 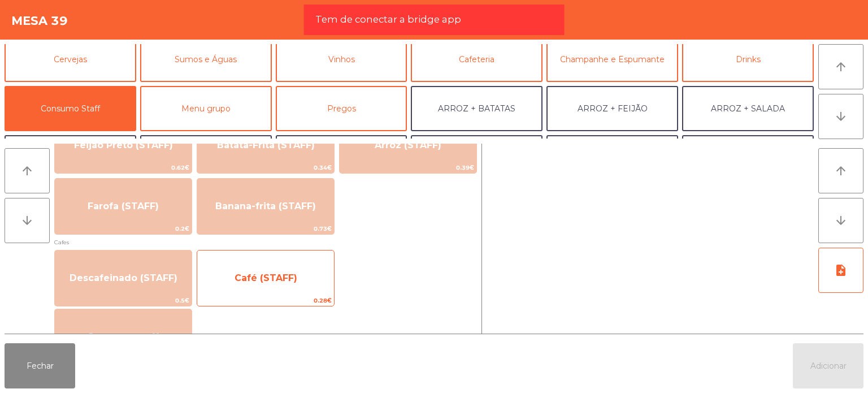 I want to click on button: FEIJÃO + FEIJÃO, so click(x=748, y=158).